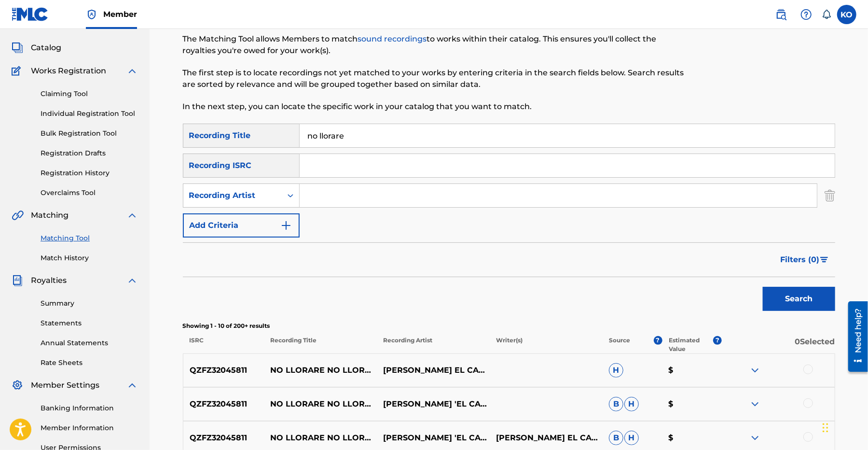  I want to click on a: Banking Information, so click(89, 408).